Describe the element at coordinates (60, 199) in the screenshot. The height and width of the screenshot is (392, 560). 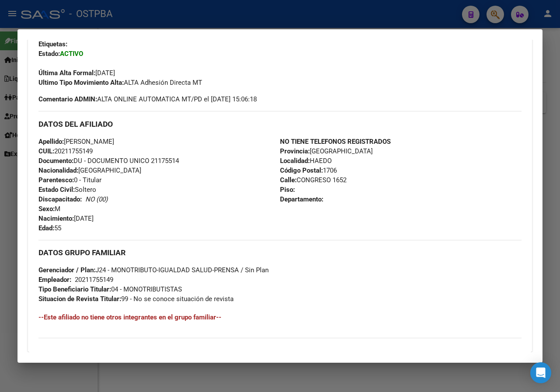
I see `strong: Discapacitado:` at that location.